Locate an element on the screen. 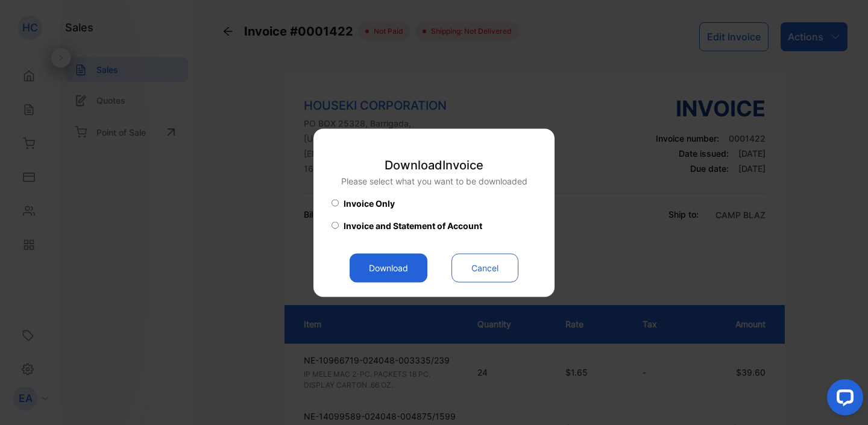 The width and height of the screenshot is (868, 425). p: Please select what you want to be downloaded is located at coordinates (434, 180).